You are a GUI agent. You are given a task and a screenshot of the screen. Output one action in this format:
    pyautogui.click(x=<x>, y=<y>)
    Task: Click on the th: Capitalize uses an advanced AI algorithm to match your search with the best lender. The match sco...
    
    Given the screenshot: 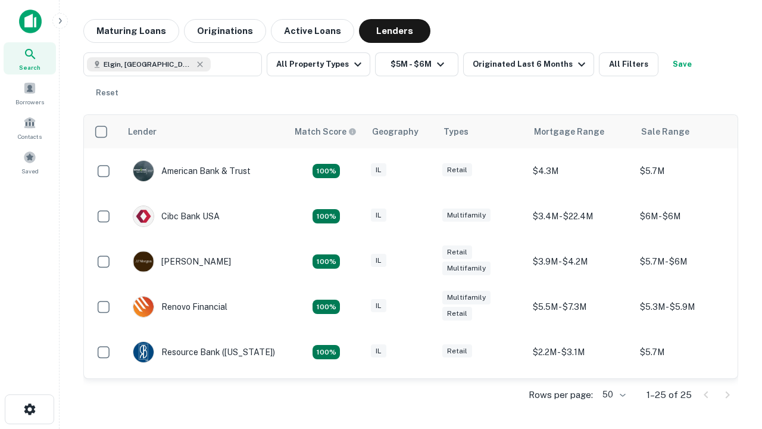 What is the action you would take?
    pyautogui.click(x=326, y=132)
    